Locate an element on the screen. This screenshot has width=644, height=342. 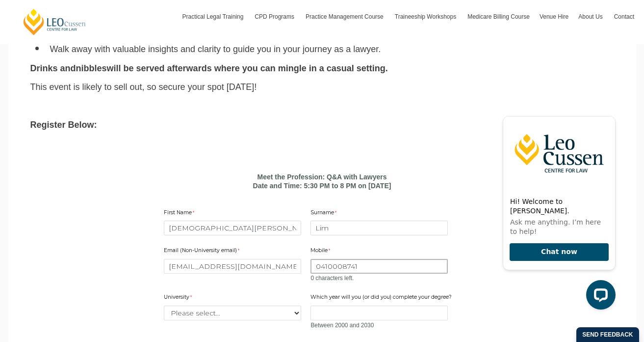
label: Which year will you (or did you) complete your degree? is located at coordinates (382, 298).